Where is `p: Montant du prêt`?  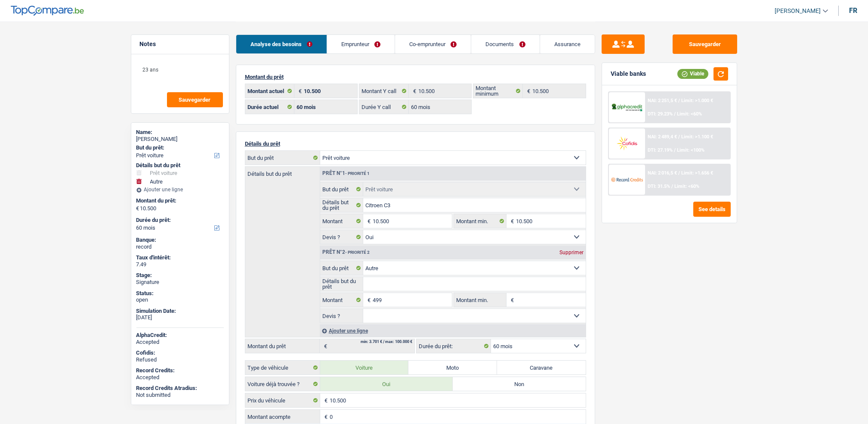
p: Montant du prêt is located at coordinates (415, 77).